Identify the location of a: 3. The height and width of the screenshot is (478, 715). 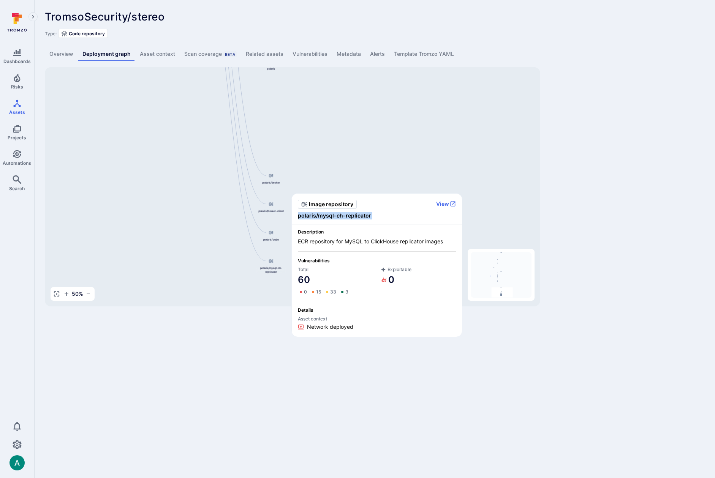
(344, 292).